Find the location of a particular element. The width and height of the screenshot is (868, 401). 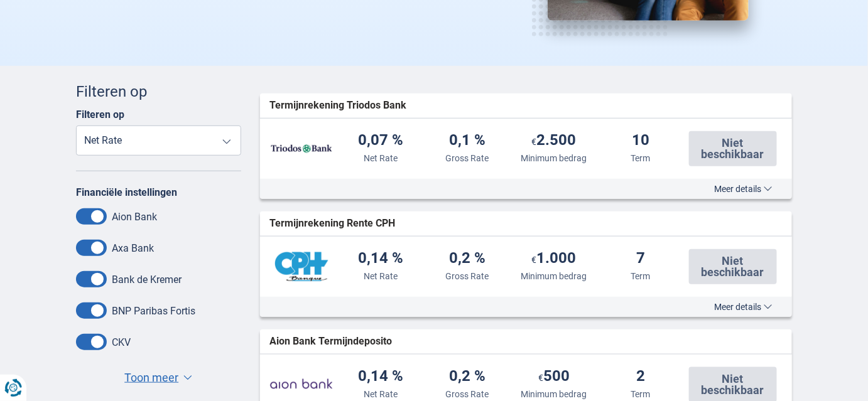

label: Financiële instellingen is located at coordinates (126, 192).